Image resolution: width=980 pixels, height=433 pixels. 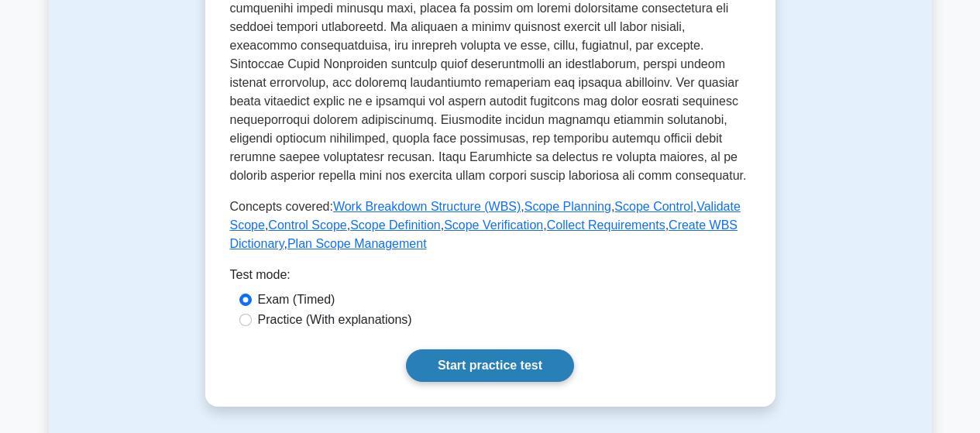 I want to click on a: Control Scope, so click(x=306, y=225).